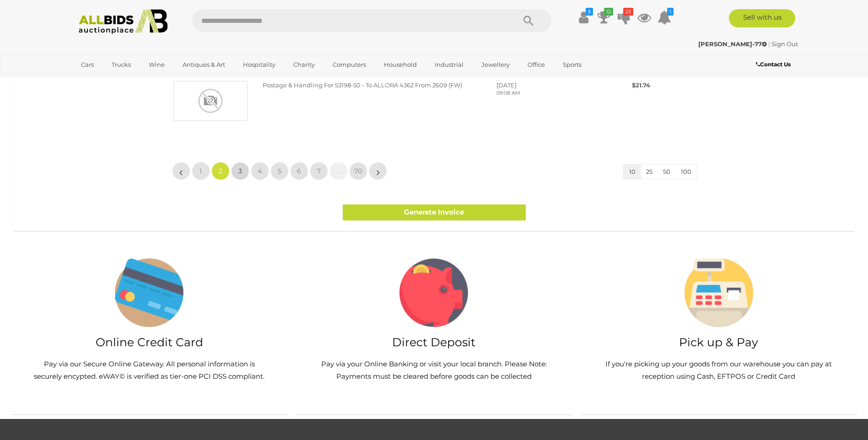  What do you see at coordinates (240, 171) in the screenshot?
I see `span: 3` at bounding box center [240, 171].